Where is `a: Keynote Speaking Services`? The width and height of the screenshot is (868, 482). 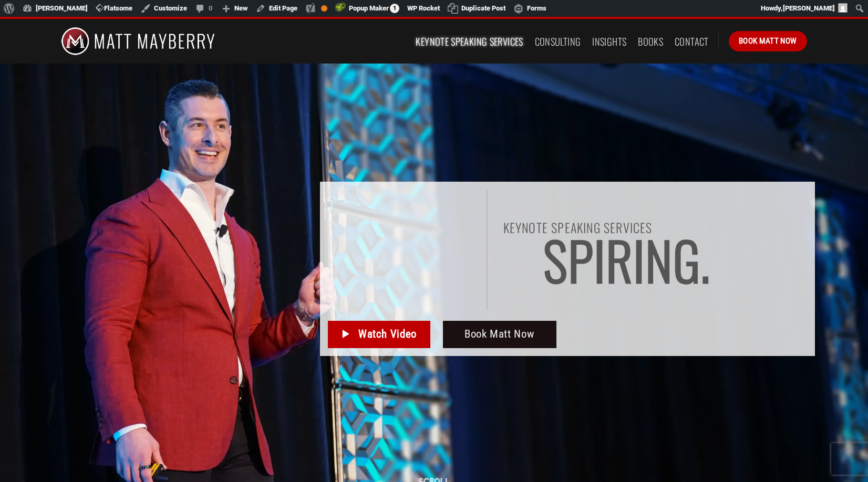
a: Keynote Speaking Services is located at coordinates (469, 42).